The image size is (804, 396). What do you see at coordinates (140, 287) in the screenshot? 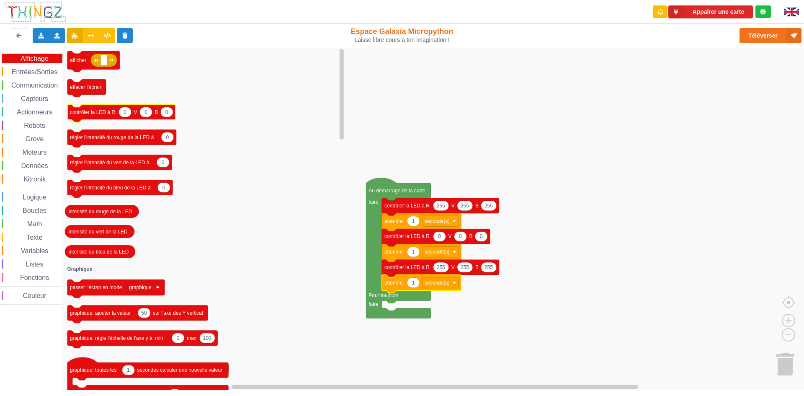
I see `text: graphique` at bounding box center [140, 287].